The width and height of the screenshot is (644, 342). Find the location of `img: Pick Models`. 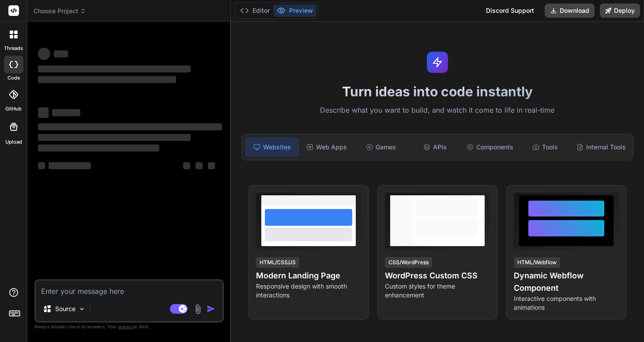

img: Pick Models is located at coordinates (82, 309).